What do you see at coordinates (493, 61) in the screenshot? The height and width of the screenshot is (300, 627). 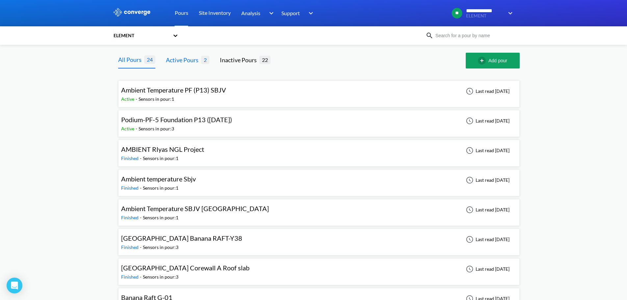 I see `button: Add pour` at bounding box center [493, 61].